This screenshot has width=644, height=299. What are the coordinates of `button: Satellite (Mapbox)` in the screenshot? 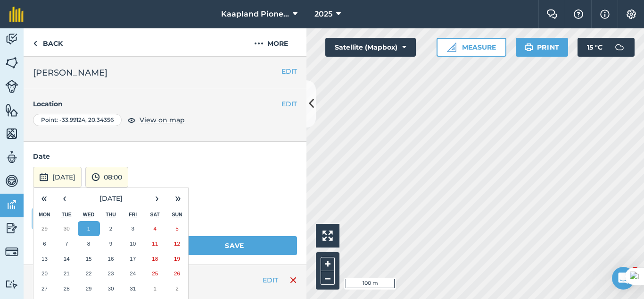 It's located at (371, 47).